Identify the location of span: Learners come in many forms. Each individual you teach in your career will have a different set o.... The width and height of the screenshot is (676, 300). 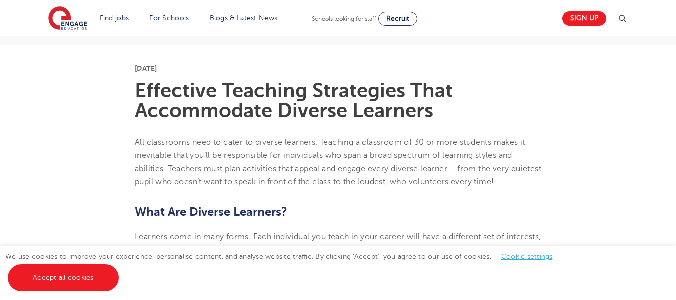
(338, 256).